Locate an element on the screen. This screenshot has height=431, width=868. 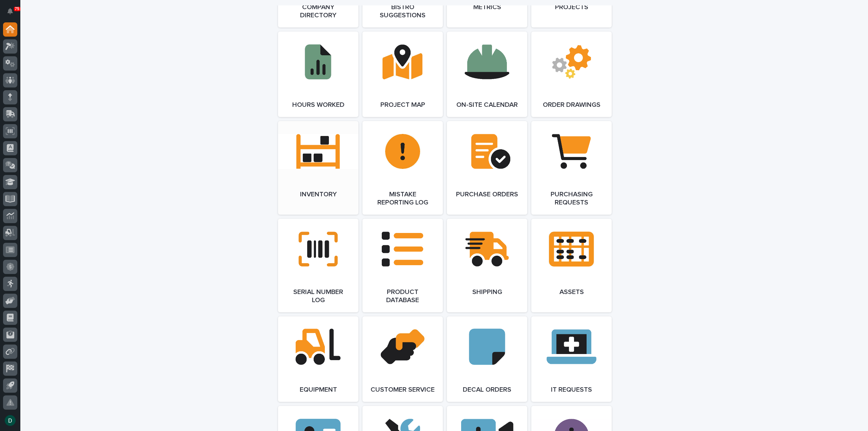
a: Order Drawings is located at coordinates (572, 74).